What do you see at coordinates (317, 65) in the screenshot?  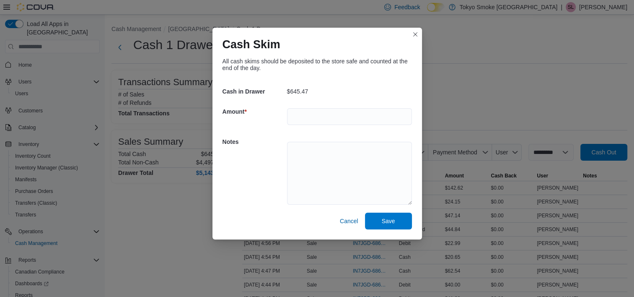 I see `div: All cash skims should be deposited to the store safe and counted at the end of the day.` at bounding box center [317, 65].